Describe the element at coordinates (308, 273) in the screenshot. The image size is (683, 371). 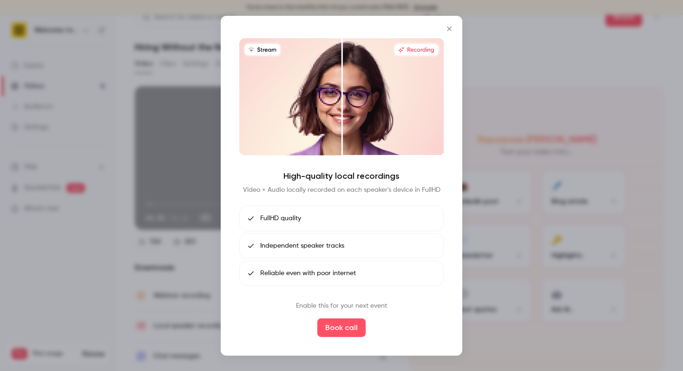
I see `span: Reliable even with poor internet` at that location.